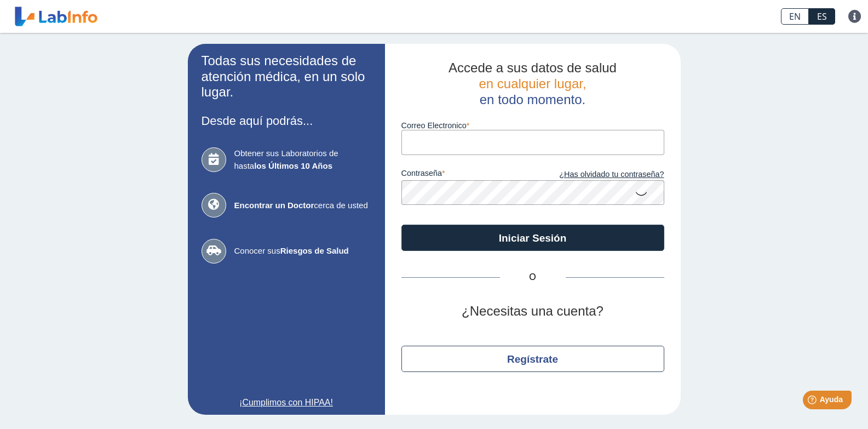 The height and width of the screenshot is (429, 868). Describe the element at coordinates (303, 251) in the screenshot. I see `span: Conocer sus` at that location.